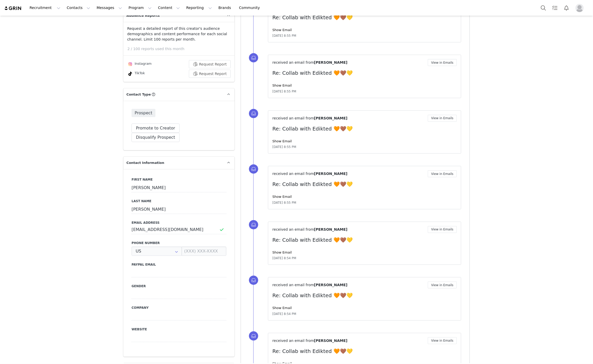 This screenshot has width=593, height=364. What do you see at coordinates (130, 64) in the screenshot?
I see `img: instagram.svg` at bounding box center [130, 64].